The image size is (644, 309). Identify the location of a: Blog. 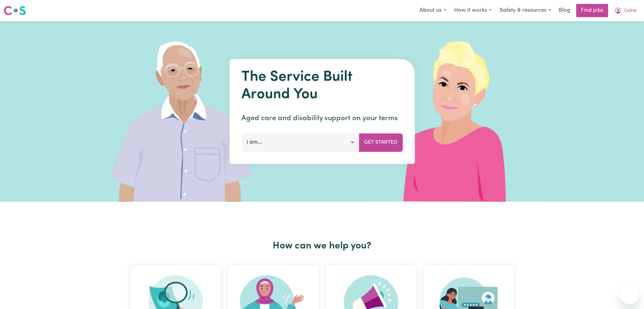
(564, 11).